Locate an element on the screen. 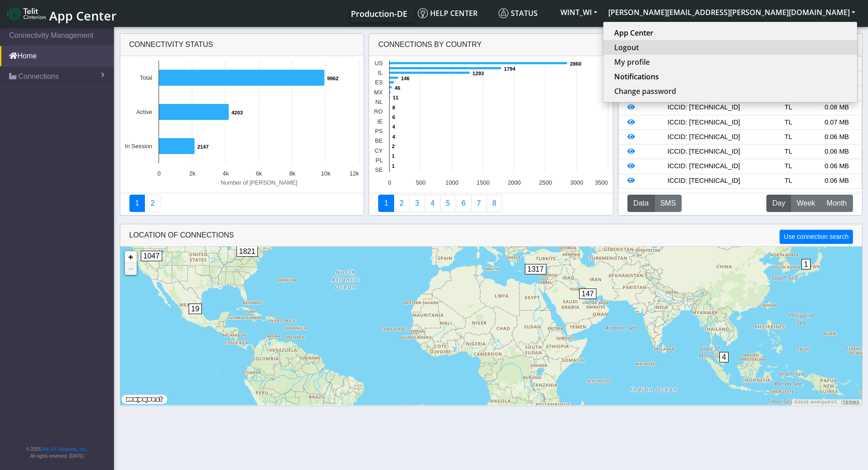 This screenshot has height=470, width=868. span: Status is located at coordinates (518, 13).